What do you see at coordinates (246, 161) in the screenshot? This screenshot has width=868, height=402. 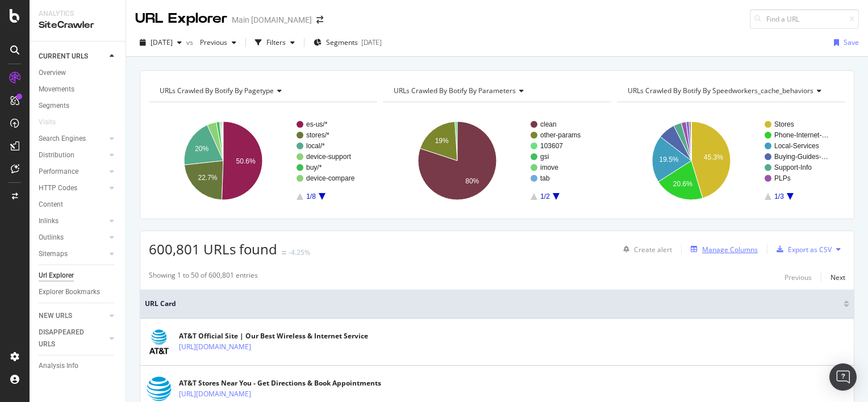 I see `text: 50.6%` at bounding box center [246, 161].